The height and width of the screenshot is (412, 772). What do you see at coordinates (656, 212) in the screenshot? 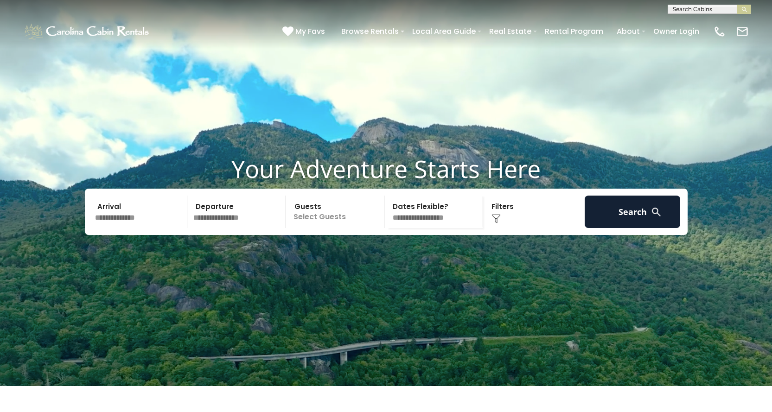
I see `img: search-regular-white.png` at bounding box center [656, 212].